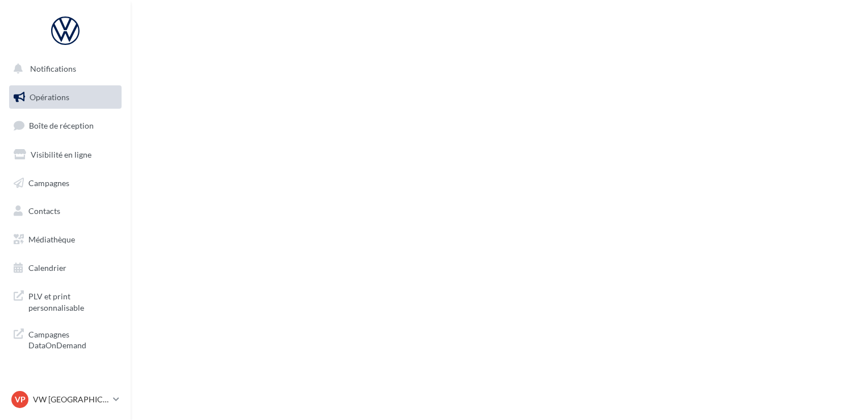 This screenshot has width=868, height=420. Describe the element at coordinates (44, 211) in the screenshot. I see `span: Contacts` at that location.